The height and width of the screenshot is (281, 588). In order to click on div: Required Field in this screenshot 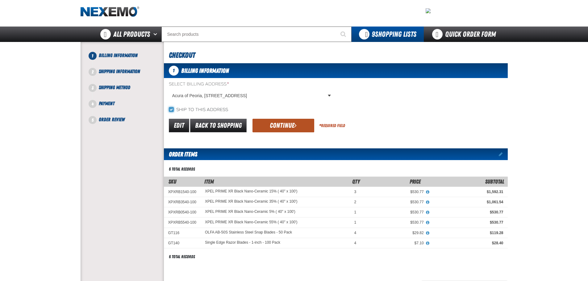, I will do `click(332, 126)`.